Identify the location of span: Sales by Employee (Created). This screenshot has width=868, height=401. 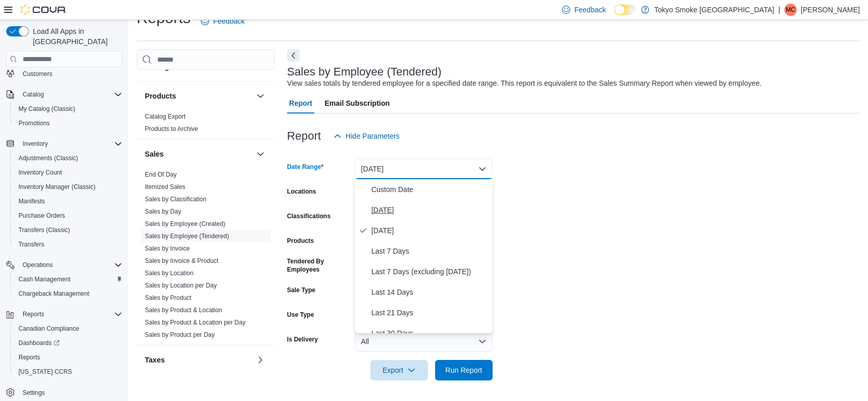
(185, 224).